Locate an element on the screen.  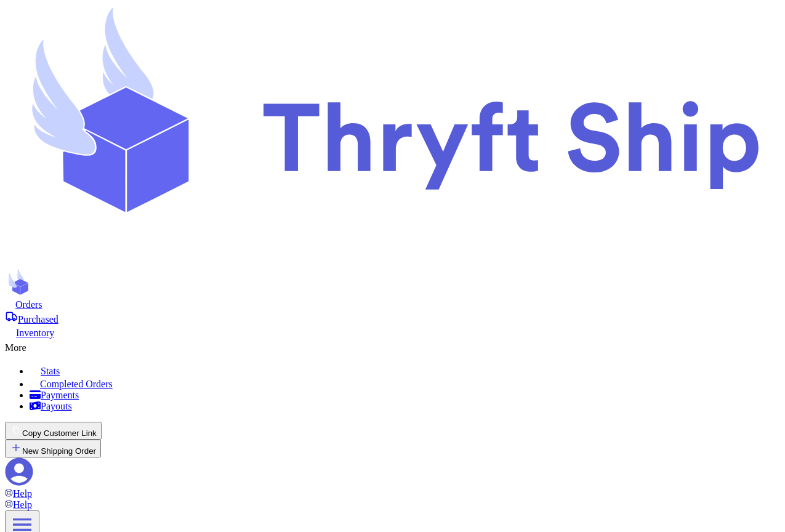
a: Payments is located at coordinates (405, 395).